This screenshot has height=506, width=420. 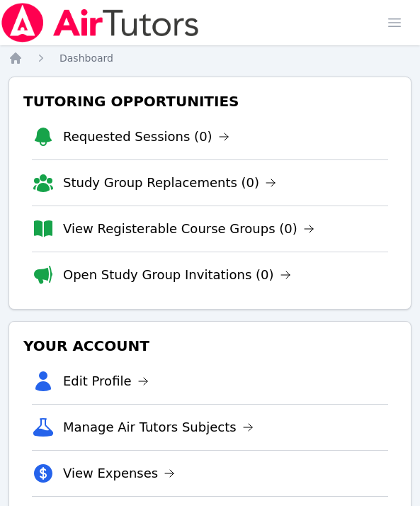 What do you see at coordinates (177, 275) in the screenshot?
I see `a: Open Study Group Invitations (0)` at bounding box center [177, 275].